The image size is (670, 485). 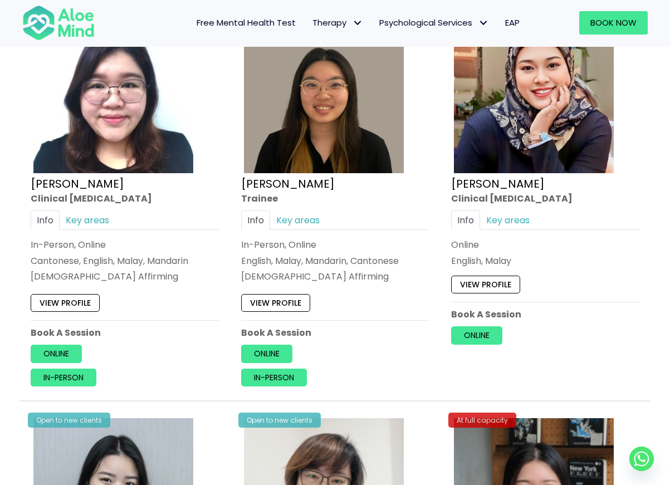 I want to click on a: EAP, so click(x=513, y=23).